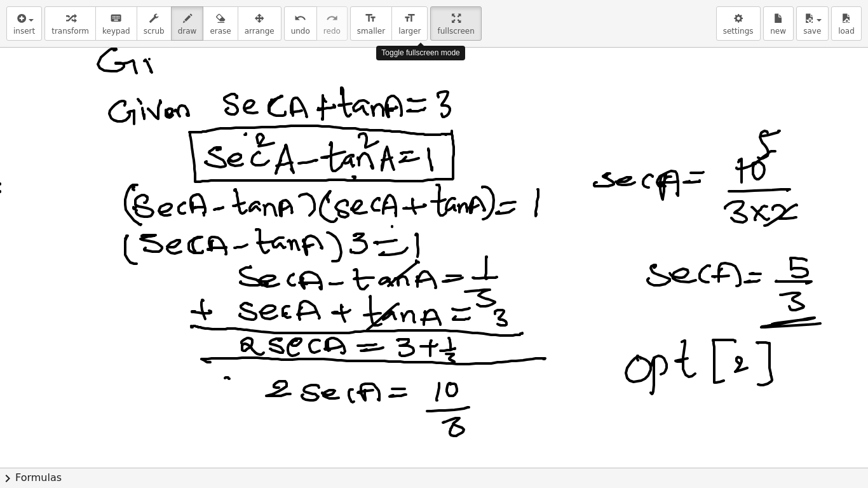 The width and height of the screenshot is (868, 488). Describe the element at coordinates (188, 24) in the screenshot. I see `button: draw` at that location.